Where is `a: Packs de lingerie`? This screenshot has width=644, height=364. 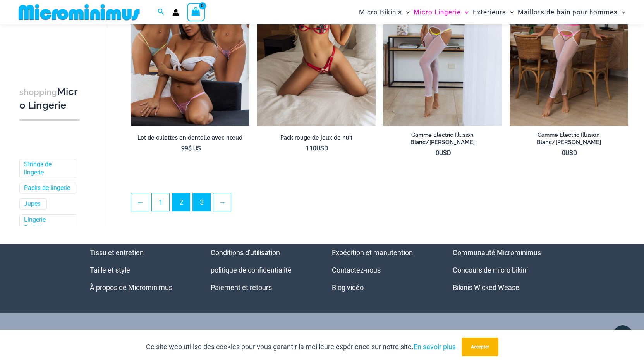 a: Packs de lingerie is located at coordinates (47, 188).